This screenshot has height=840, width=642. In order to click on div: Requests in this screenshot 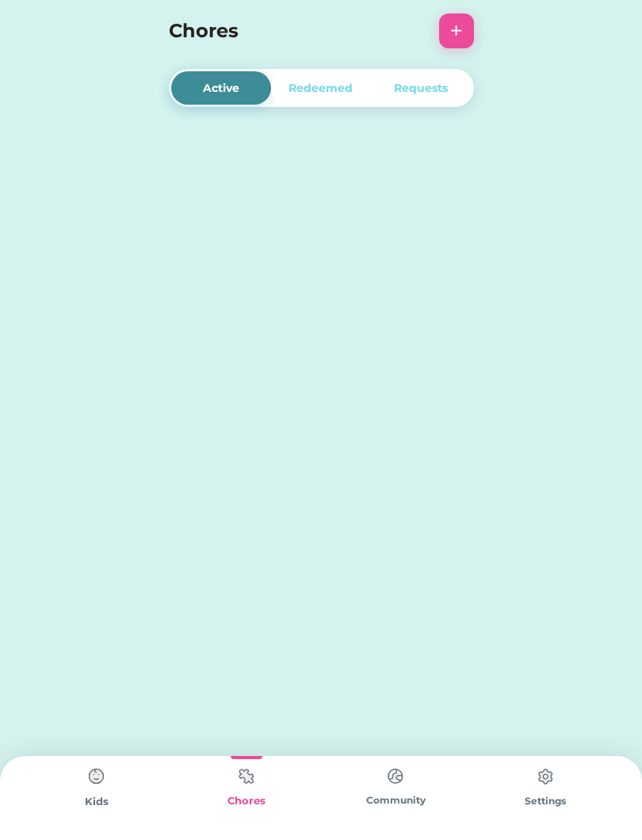, I will do `click(420, 88)`.